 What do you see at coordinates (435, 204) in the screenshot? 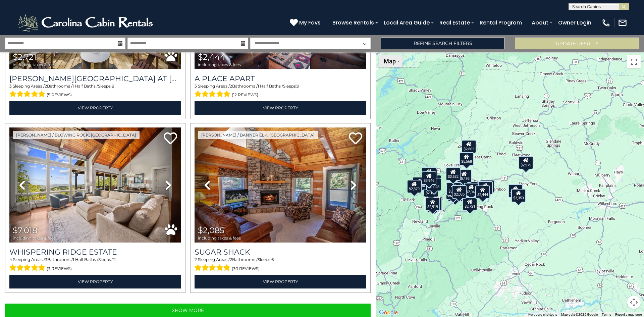
I see `div: $3,848` at bounding box center [435, 204].